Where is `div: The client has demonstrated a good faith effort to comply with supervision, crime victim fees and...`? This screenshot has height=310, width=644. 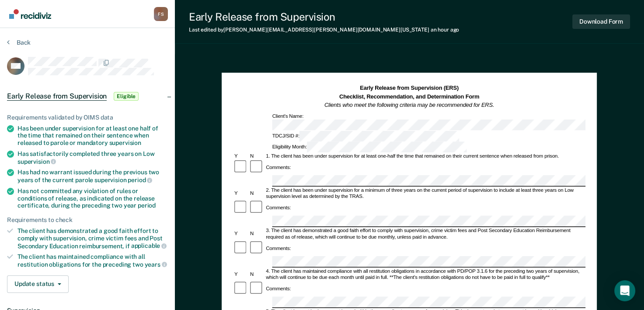 div: The client has demonstrated a good faith effort to comply with supervision, crime victim fees and... is located at coordinates (93, 238).